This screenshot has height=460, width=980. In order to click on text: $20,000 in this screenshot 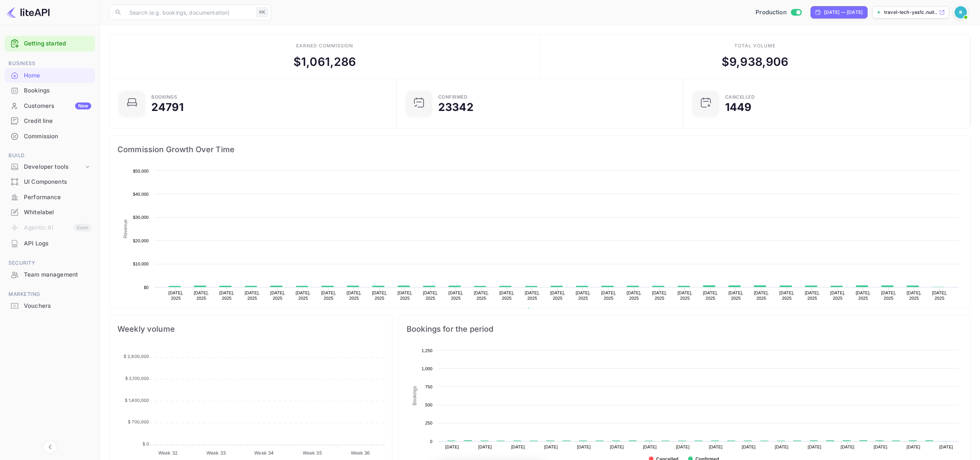, I will do `click(140, 240)`.